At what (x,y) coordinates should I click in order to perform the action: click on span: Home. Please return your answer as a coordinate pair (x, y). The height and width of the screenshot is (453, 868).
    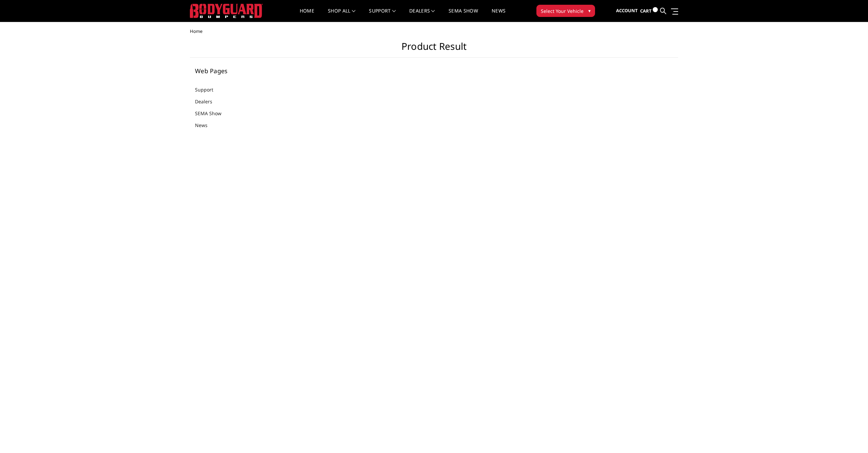
    Looking at the image, I should click on (196, 31).